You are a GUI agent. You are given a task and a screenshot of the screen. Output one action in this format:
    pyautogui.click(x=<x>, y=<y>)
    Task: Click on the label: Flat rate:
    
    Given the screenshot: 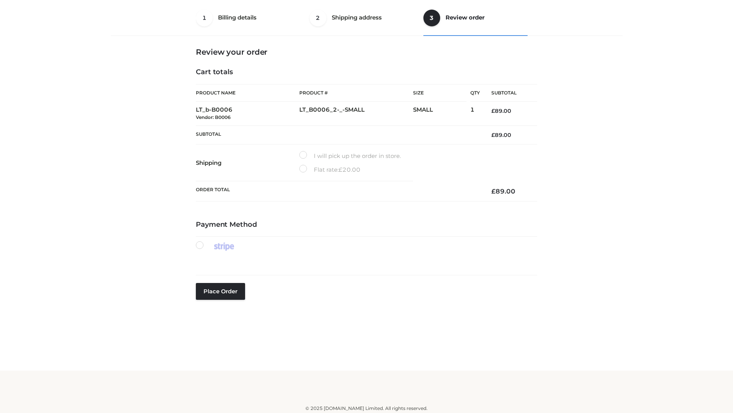 What is the action you would take?
    pyautogui.click(x=330, y=170)
    